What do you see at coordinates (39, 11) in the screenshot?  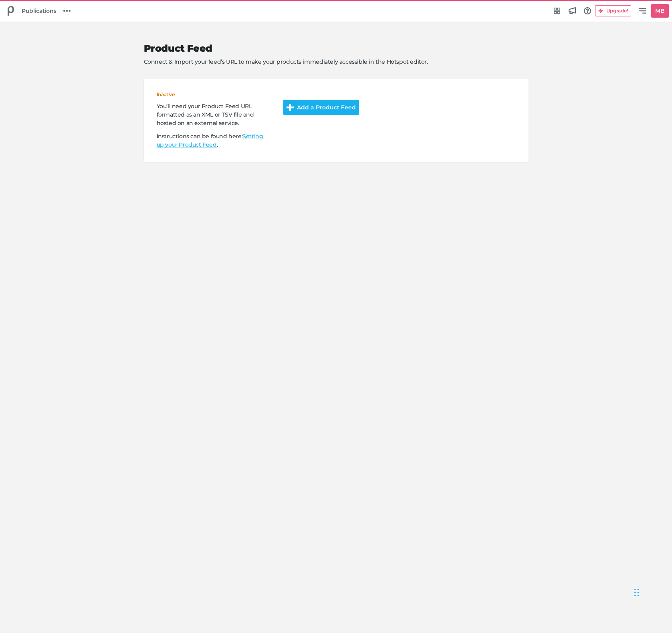 I see `a: Publications` at bounding box center [39, 11].